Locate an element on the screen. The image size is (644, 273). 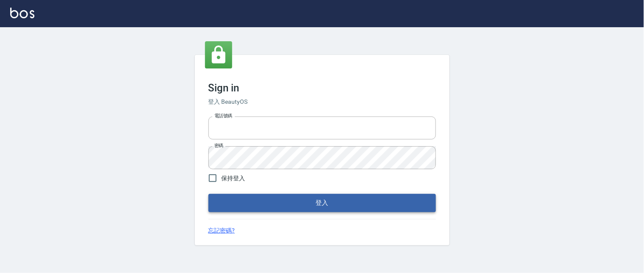
img: Logo is located at coordinates (22, 13).